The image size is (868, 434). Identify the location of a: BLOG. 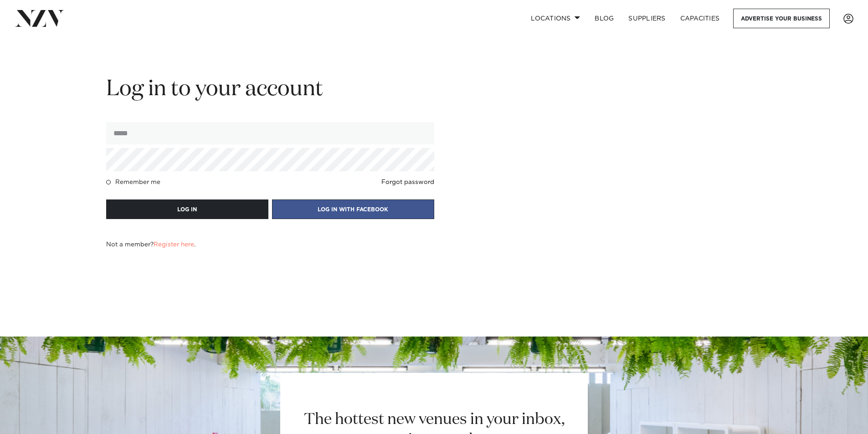
(604, 18).